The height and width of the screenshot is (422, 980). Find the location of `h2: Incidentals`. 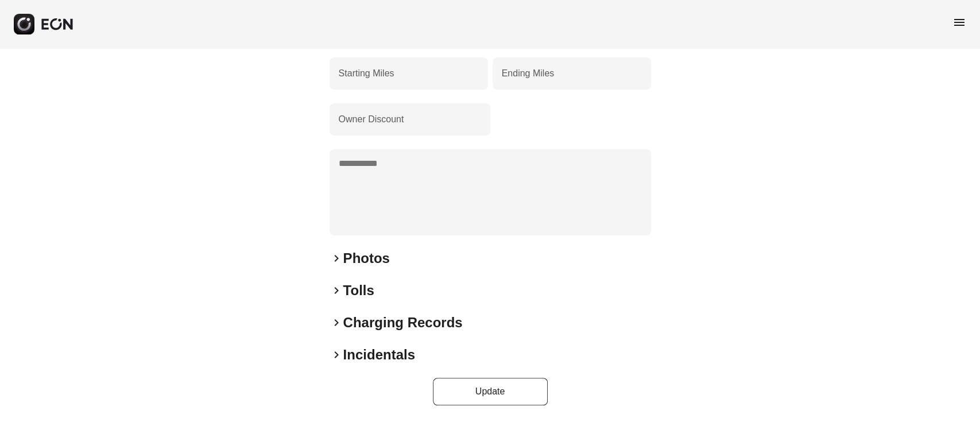

h2: Incidentals is located at coordinates (379, 355).